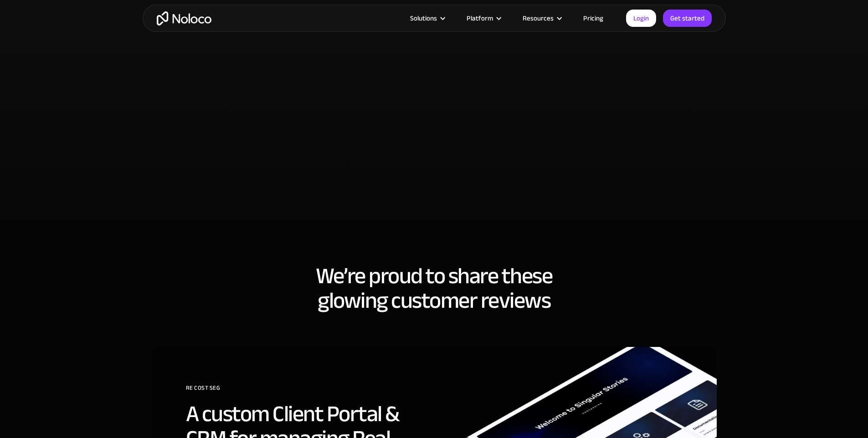 The height and width of the screenshot is (438, 868). Describe the element at coordinates (91, 95) in the screenshot. I see `div: Darragh says…` at that location.